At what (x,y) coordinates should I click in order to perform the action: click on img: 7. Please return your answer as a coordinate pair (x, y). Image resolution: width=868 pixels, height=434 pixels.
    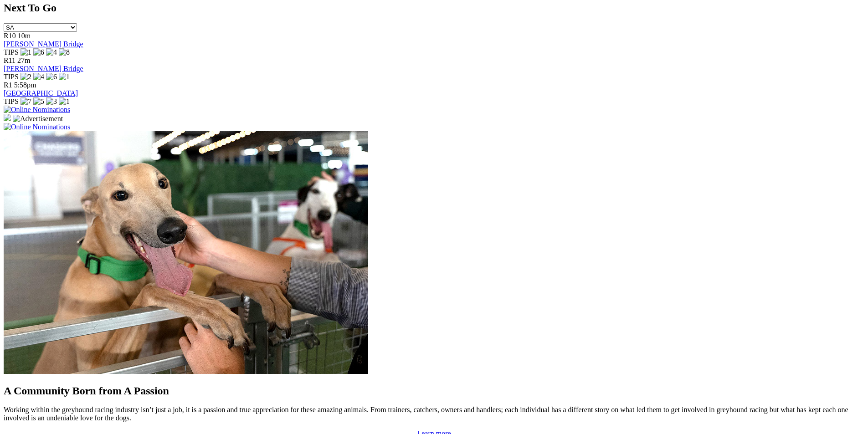
    Looking at the image, I should click on (26, 102).